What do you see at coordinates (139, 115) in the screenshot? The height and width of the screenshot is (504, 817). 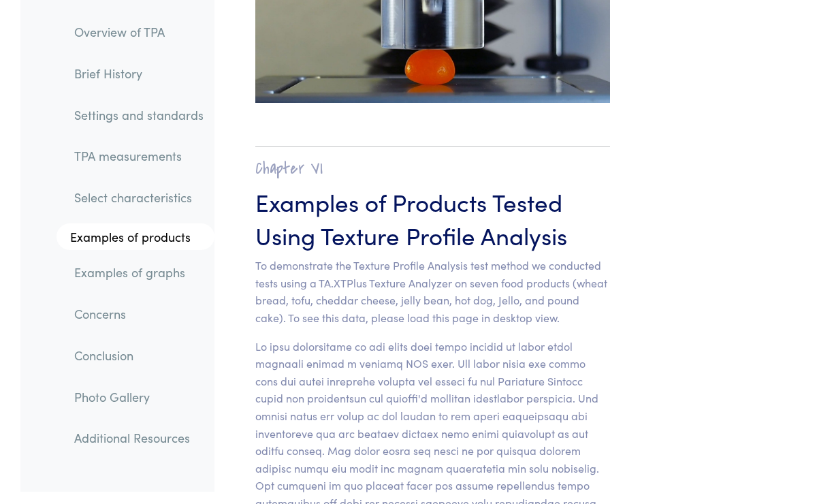 I see `a: Settings and standards` at bounding box center [139, 115].